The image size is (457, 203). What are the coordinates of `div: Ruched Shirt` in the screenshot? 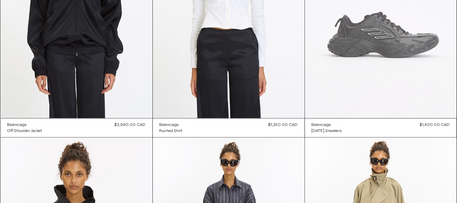 It's located at (171, 131).